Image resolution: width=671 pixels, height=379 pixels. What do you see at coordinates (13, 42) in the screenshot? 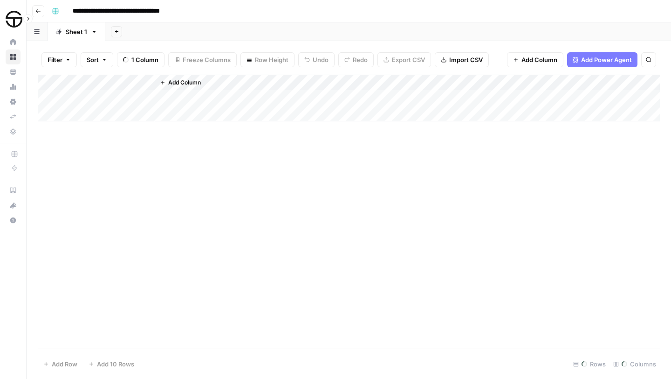
I see `a: Home` at bounding box center [13, 42].